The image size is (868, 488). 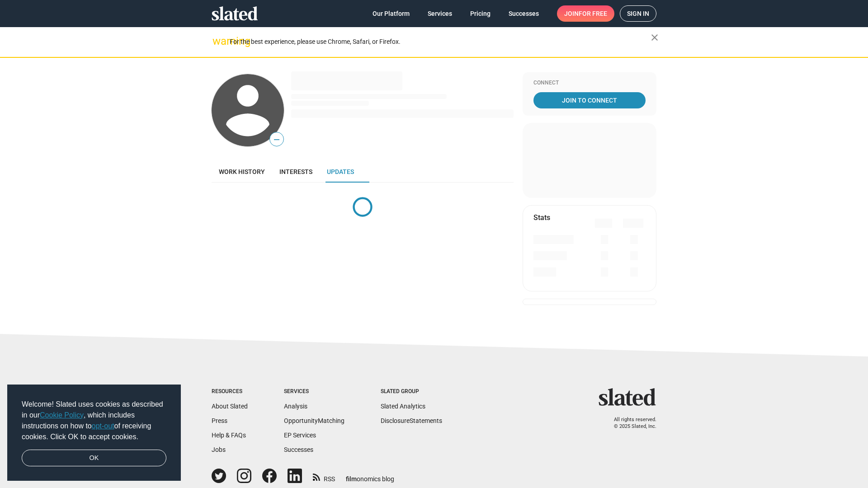 I want to click on a: Work history, so click(x=242, y=172).